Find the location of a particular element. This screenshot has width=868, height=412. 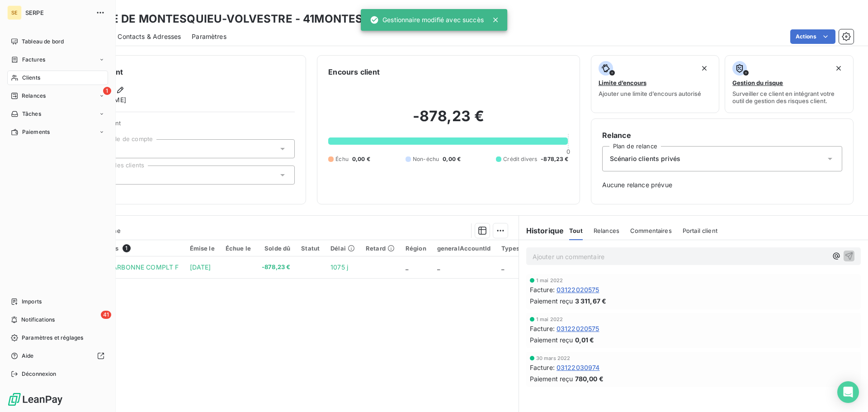

span: Limite d’encours is located at coordinates (623, 83).